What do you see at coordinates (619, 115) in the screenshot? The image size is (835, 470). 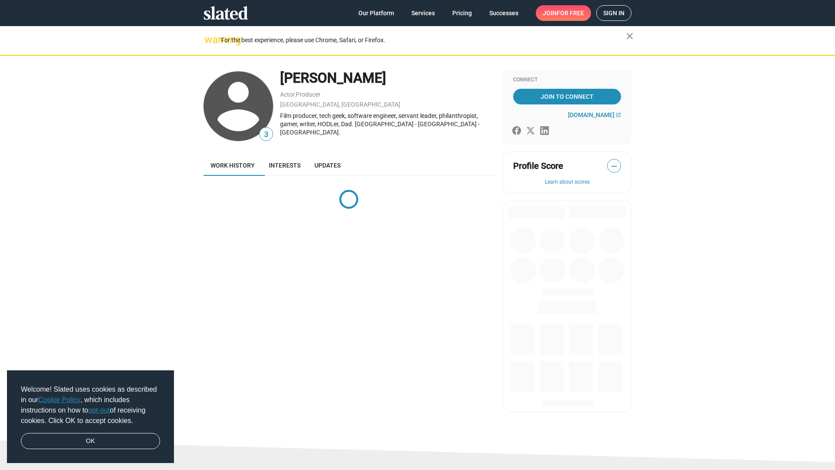 I see `mat-icon: open_in_new` at bounding box center [619, 115].